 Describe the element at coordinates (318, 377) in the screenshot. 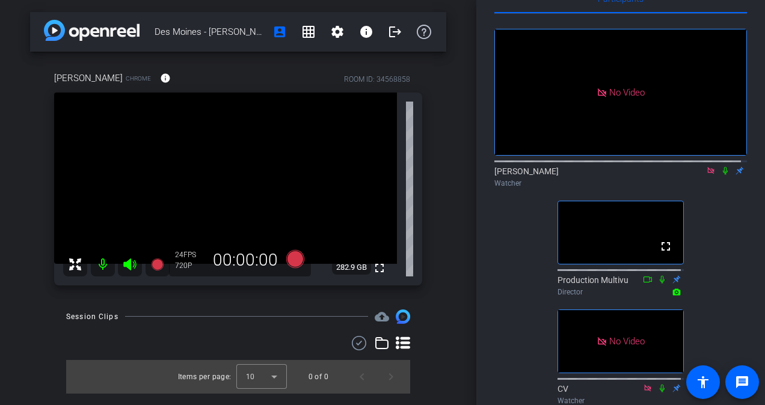

I see `div: 0 of 0` at that location.